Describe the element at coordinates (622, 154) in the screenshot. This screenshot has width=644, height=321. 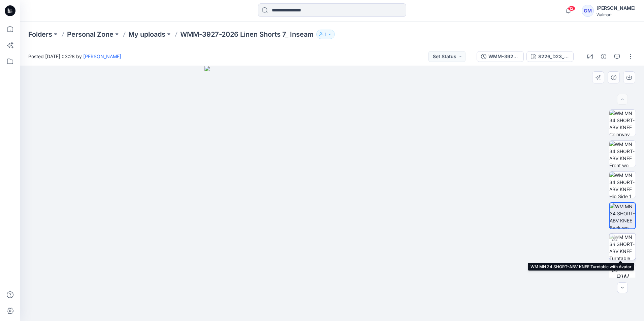
I see `img: WM MN 34 SHORT-ABV KNEE Front wo Avatar` at that location.